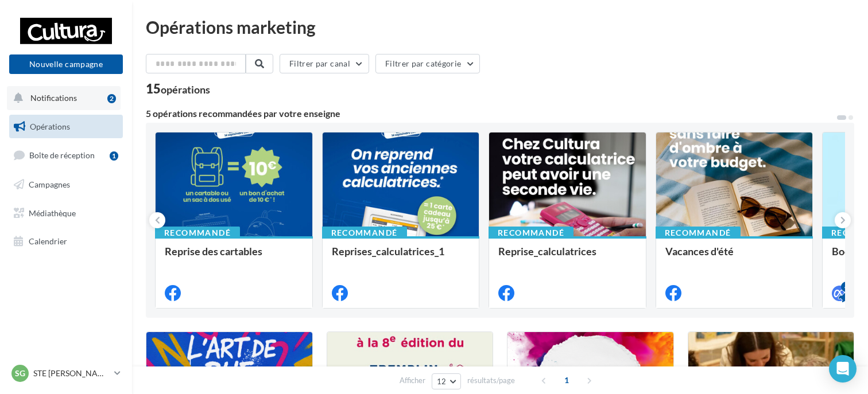 The width and height of the screenshot is (868, 394). What do you see at coordinates (490, 380) in the screenshot?
I see `span: résultats/page` at bounding box center [490, 380].